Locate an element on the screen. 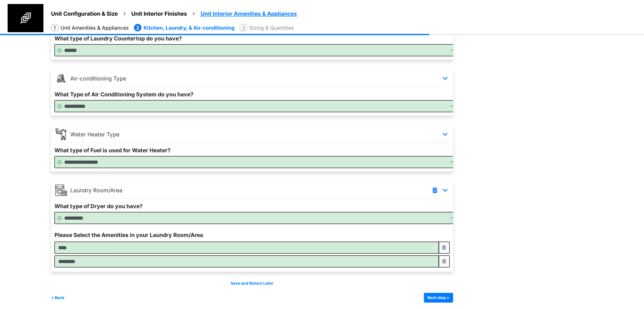  span: Unit Configuration & Size is located at coordinates (84, 14).